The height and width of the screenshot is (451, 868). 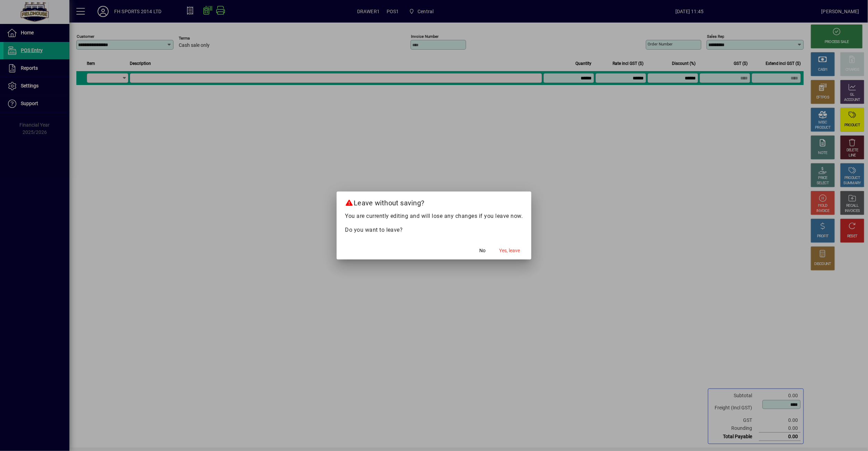 I want to click on p: You are currently editing and will lose any changes if you leave now., so click(x=434, y=216).